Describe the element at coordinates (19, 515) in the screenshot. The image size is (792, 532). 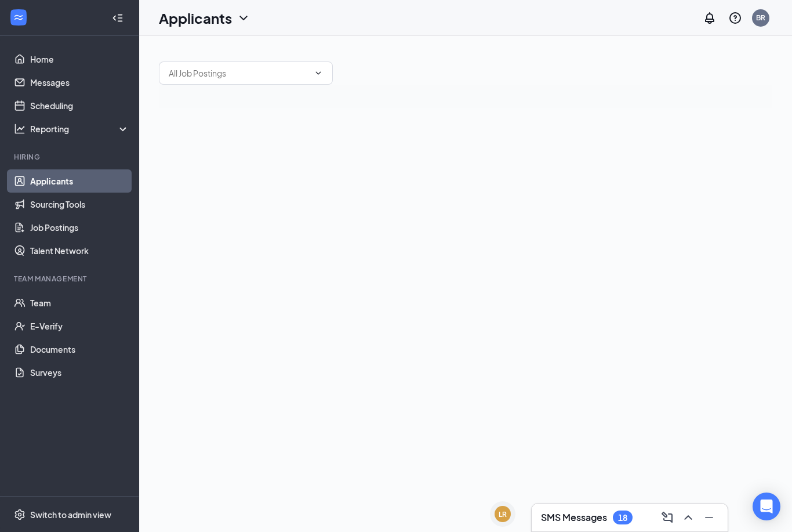
I see `svg: Settings` at that location.